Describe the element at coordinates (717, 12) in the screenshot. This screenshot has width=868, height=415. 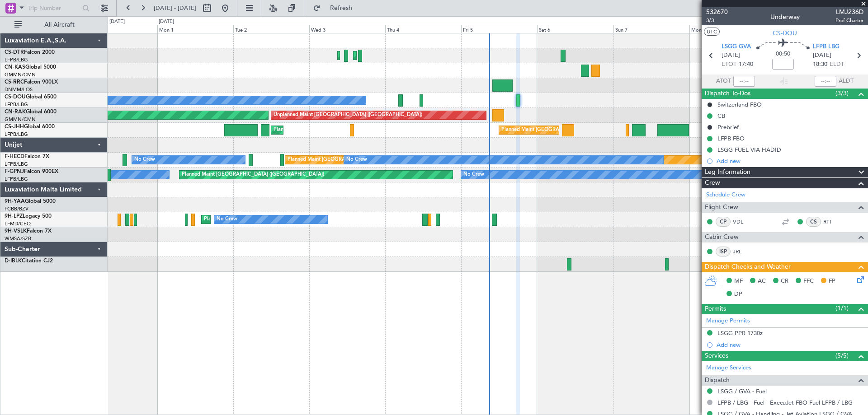
I see `span: 532670` at that location.